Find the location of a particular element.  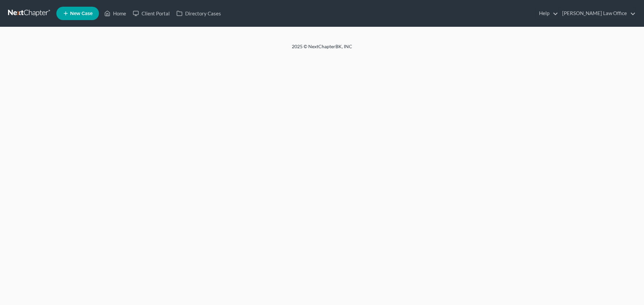

a: Home is located at coordinates (115, 14).